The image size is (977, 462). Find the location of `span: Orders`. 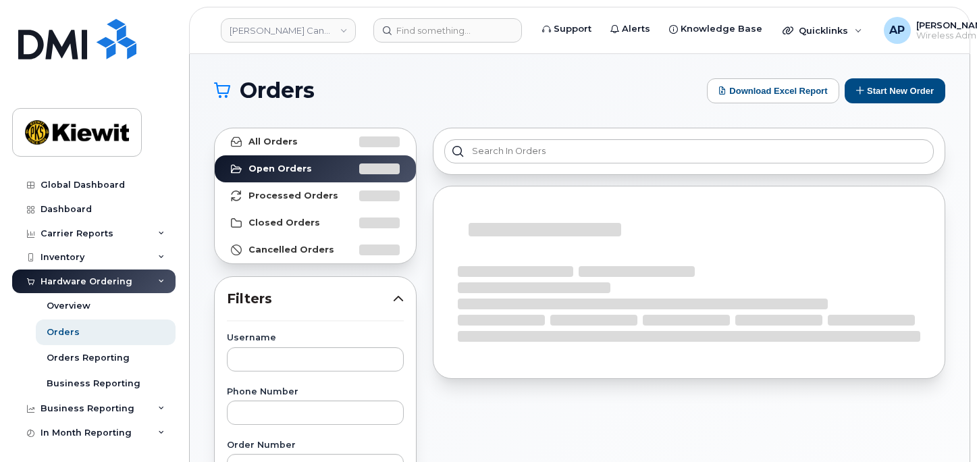

span: Orders is located at coordinates (277, 90).